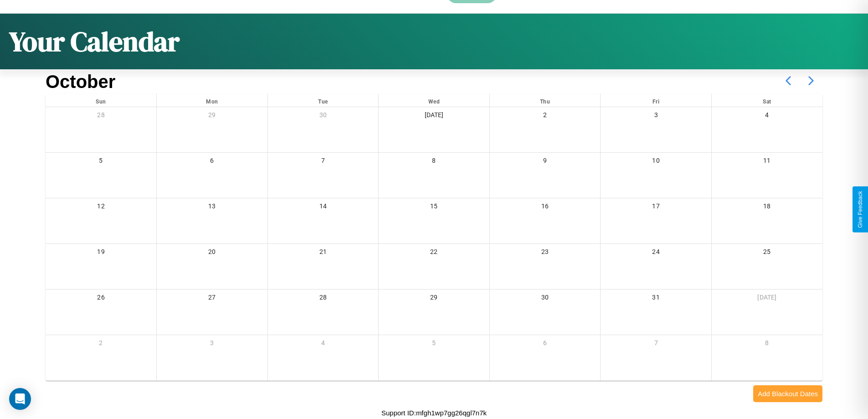  What do you see at coordinates (545, 161) in the screenshot?
I see `div: 9` at bounding box center [545, 161].